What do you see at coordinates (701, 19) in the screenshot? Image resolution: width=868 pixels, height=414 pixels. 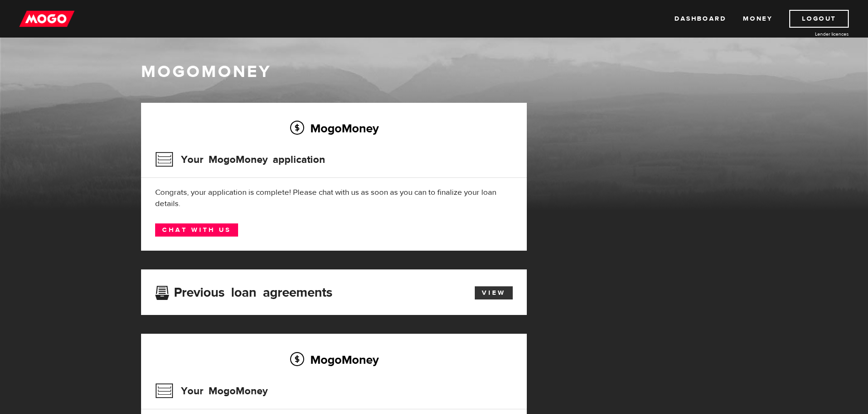 I see `a: Dashboard` at bounding box center [701, 19].